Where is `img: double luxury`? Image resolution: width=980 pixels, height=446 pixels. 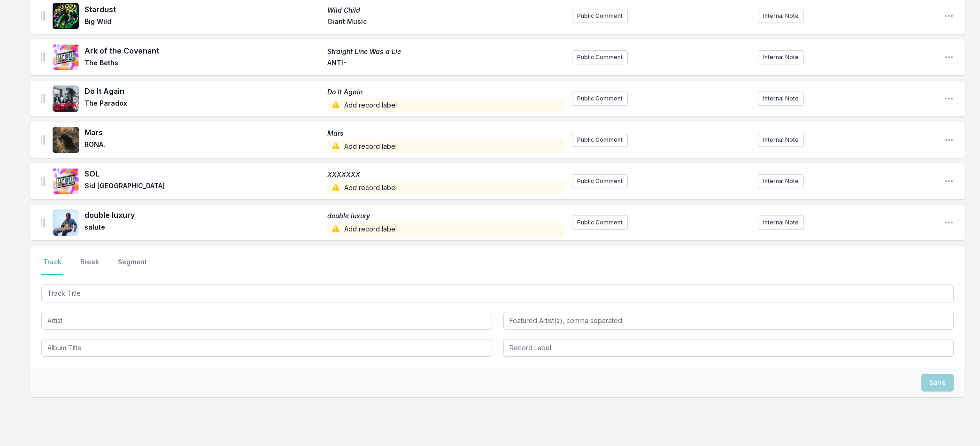
img: double luxury is located at coordinates (66, 223).